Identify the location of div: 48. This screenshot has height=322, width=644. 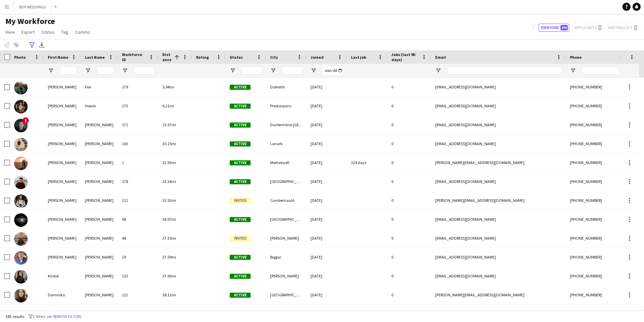
(138, 238).